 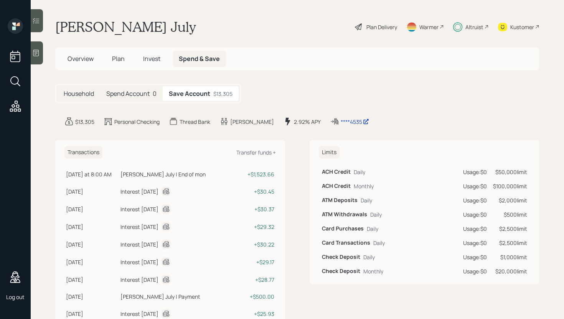 I want to click on div: Altruist, so click(x=474, y=27).